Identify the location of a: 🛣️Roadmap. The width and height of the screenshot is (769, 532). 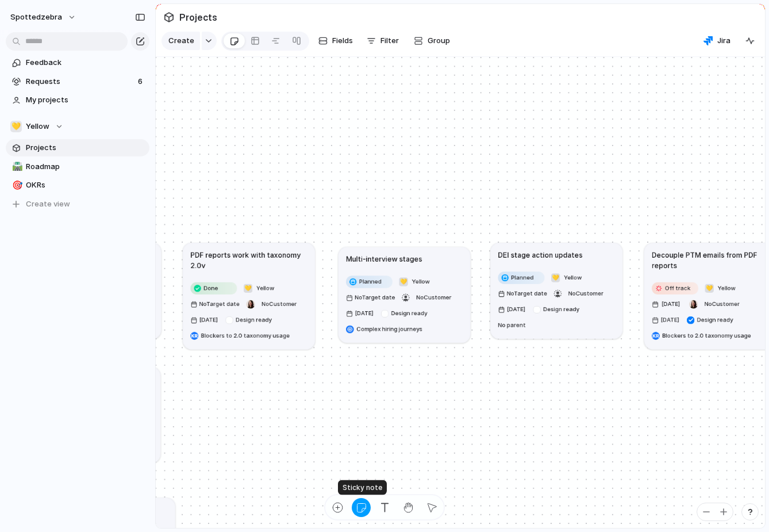
(78, 167).